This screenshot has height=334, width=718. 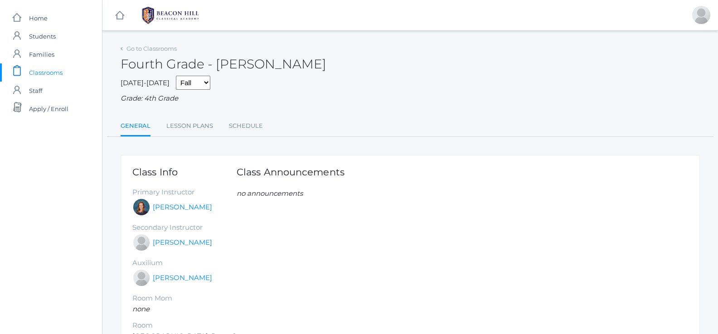 I want to click on span: Apply / Enroll, so click(x=49, y=109).